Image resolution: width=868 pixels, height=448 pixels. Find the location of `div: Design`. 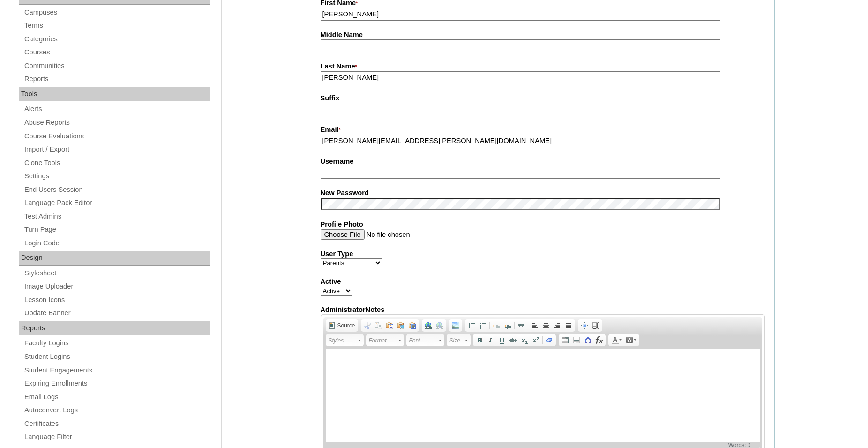

div: Design is located at coordinates (114, 258).